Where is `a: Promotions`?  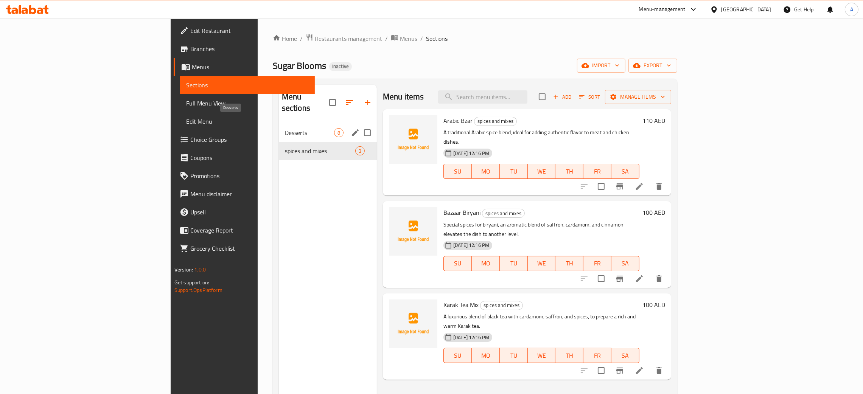 a: Promotions is located at coordinates (244, 176).